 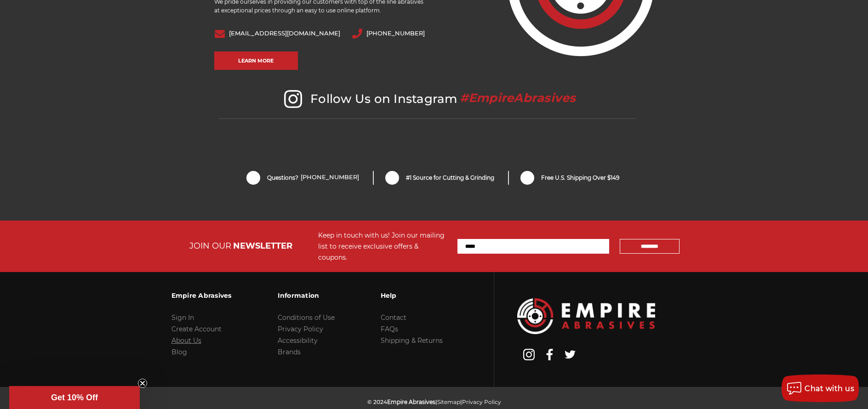 I want to click on h2: Follow Us on Instagram, so click(x=427, y=104).